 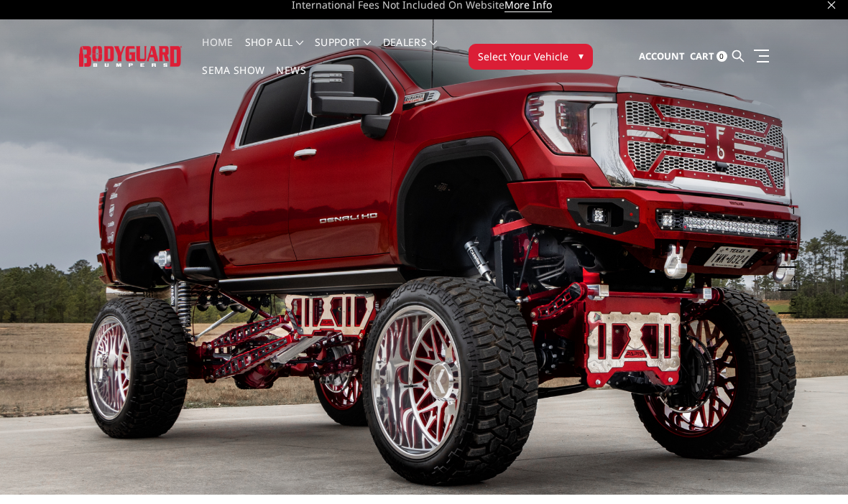 What do you see at coordinates (789, 303) in the screenshot?
I see `button: 5 of 5` at bounding box center [789, 303].